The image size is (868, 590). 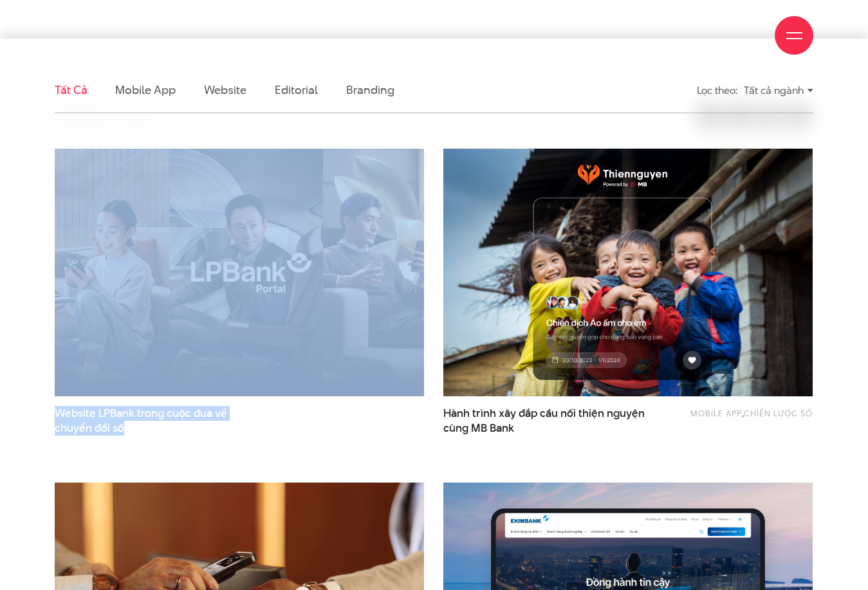 I want to click on div: Lọc theo:, so click(x=717, y=90).